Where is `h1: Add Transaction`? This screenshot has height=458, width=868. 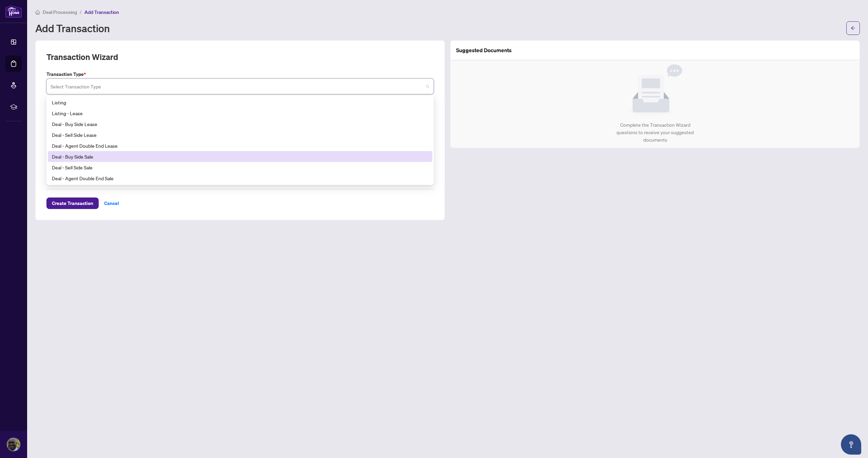 h1: Add Transaction is located at coordinates (73, 28).